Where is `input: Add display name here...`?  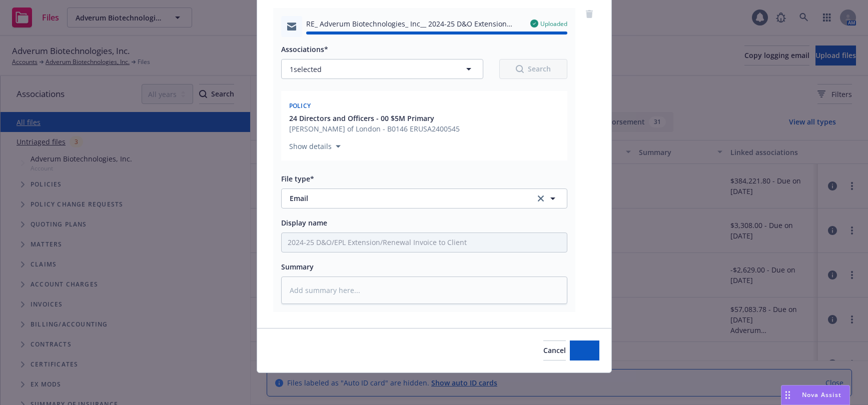
input: Add display name here... is located at coordinates (424, 243).